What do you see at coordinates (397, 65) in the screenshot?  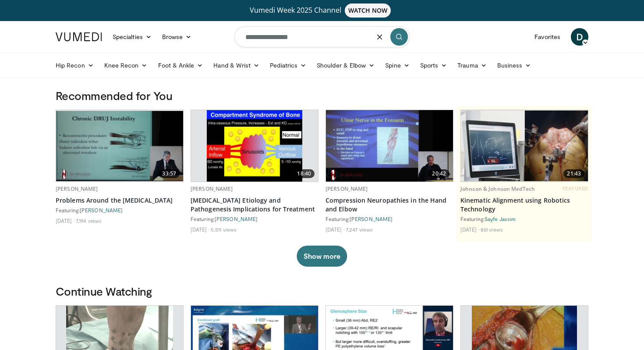 I see `a: Spine` at bounding box center [397, 65].